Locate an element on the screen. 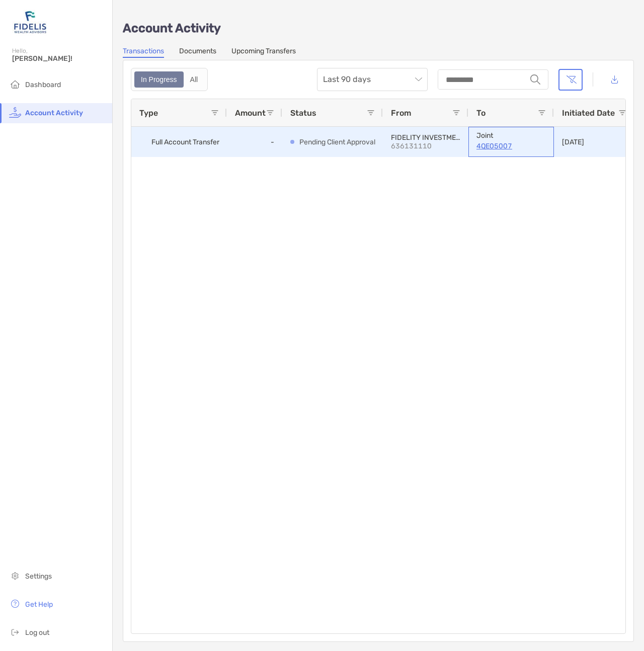 Image resolution: width=644 pixels, height=651 pixels. img: get-help icon is located at coordinates (15, 604).